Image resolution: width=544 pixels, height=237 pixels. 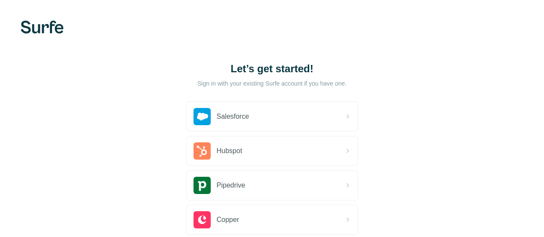 What do you see at coordinates (272, 69) in the screenshot?
I see `h1: Let’s get started!` at bounding box center [272, 69].